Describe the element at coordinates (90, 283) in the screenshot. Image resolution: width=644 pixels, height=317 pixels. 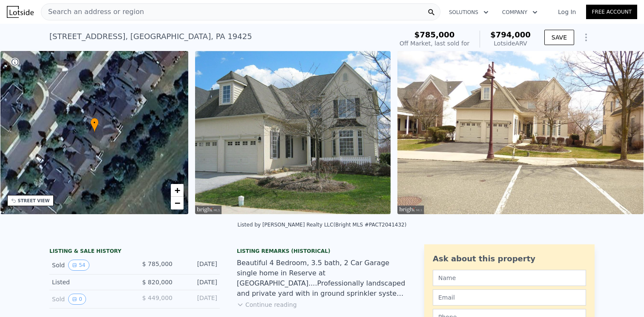
I see `div: Listed` at that location.